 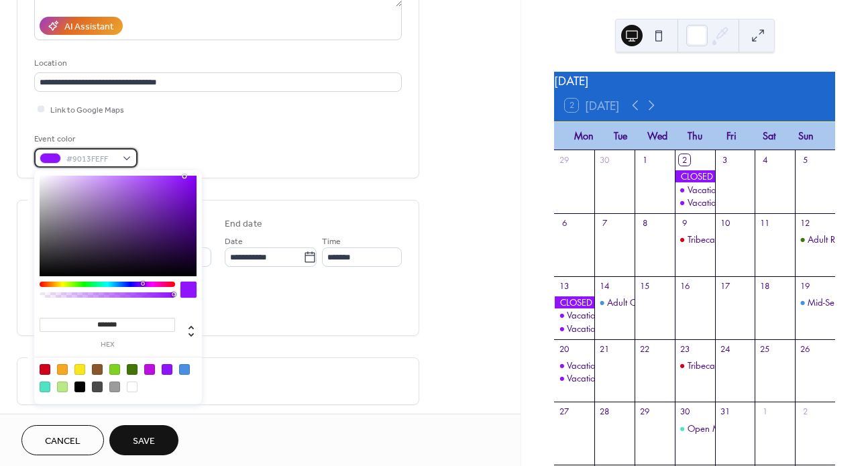 What do you see at coordinates (684, 286) in the screenshot?
I see `div: 16` at bounding box center [684, 286].